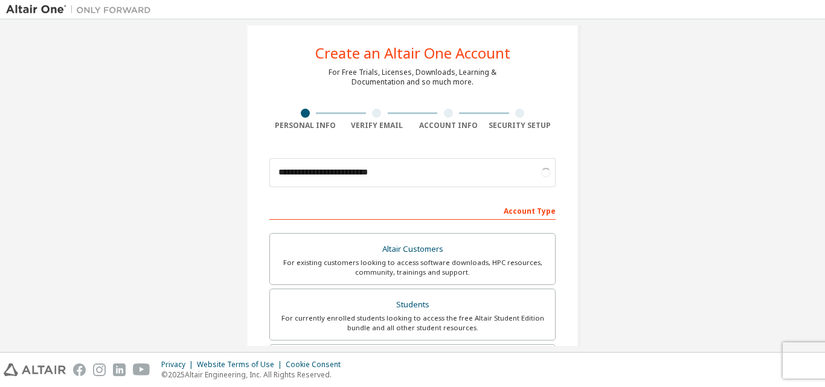  What do you see at coordinates (79, 370) in the screenshot?
I see `img: facebook.svg` at bounding box center [79, 370].